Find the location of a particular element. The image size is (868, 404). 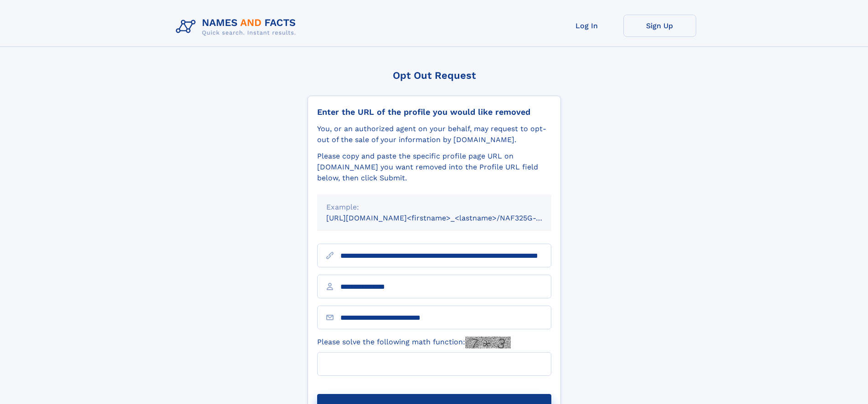

a: Sign Up is located at coordinates (660, 25).